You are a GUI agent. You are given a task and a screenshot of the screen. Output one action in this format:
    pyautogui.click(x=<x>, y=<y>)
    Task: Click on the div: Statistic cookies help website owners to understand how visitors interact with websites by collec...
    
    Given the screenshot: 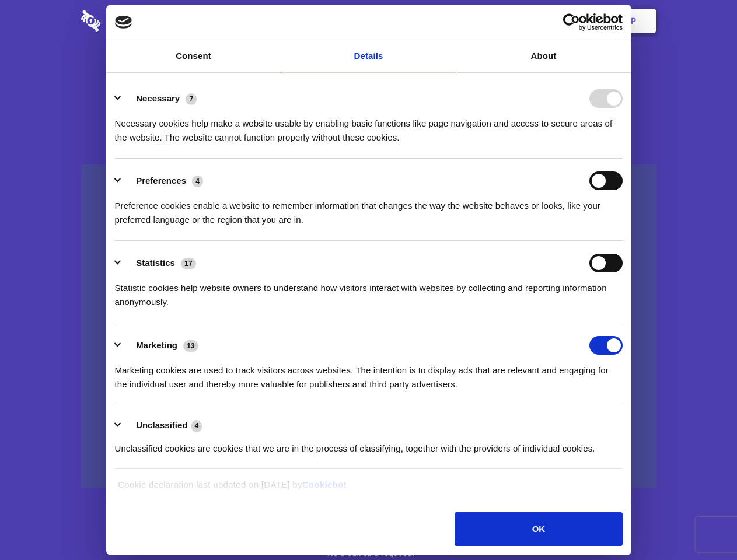 What is the action you would take?
    pyautogui.click(x=369, y=290)
    